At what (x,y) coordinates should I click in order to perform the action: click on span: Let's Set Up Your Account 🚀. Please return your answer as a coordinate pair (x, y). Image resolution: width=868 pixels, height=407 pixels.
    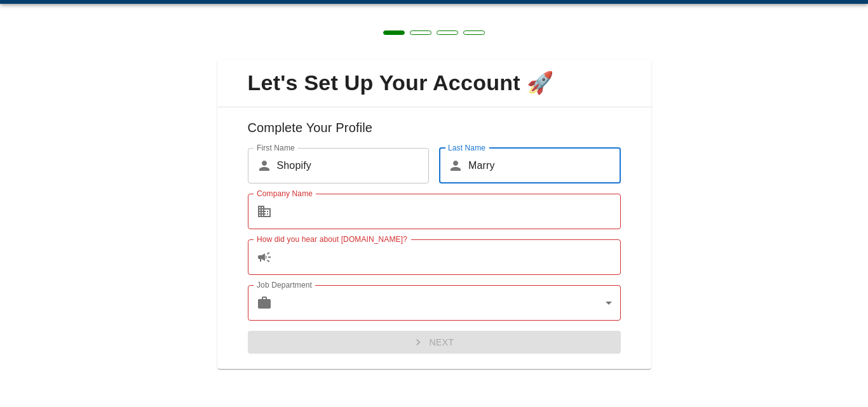
    Looking at the image, I should click on (434, 84).